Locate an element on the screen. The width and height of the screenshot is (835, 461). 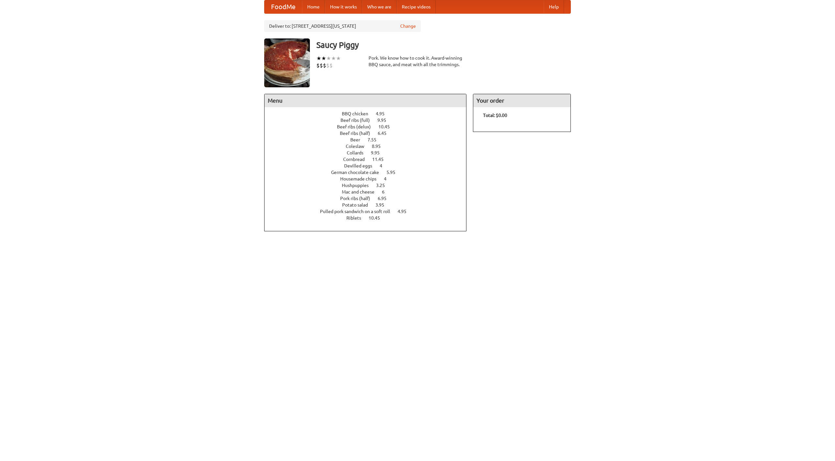
span: BBQ chicken is located at coordinates (358, 114).